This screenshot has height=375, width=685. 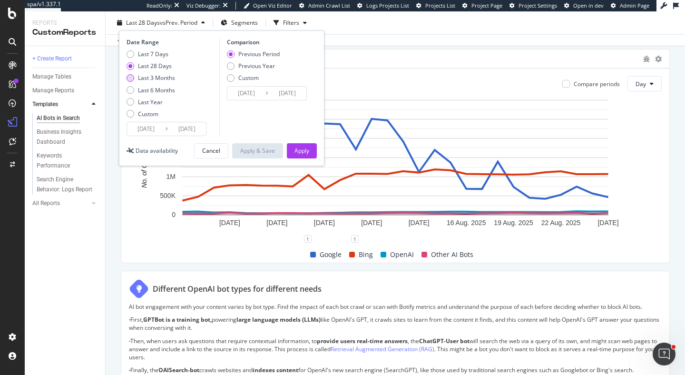 I want to click on div: Date Range, so click(x=172, y=42).